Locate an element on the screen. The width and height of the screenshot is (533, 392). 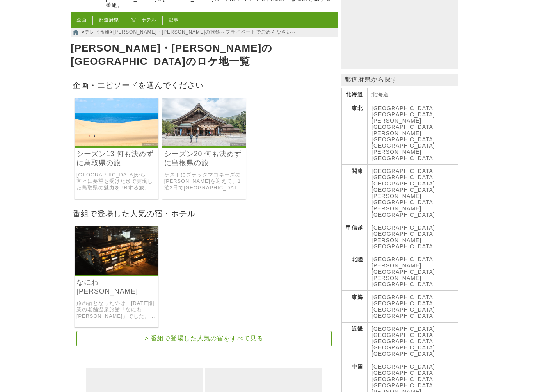
img: 東野・岡村の旅猿～プライベートでごめんなさい～ シーズン20 何も決めずに島根県の旅 is located at coordinates (204, 122).